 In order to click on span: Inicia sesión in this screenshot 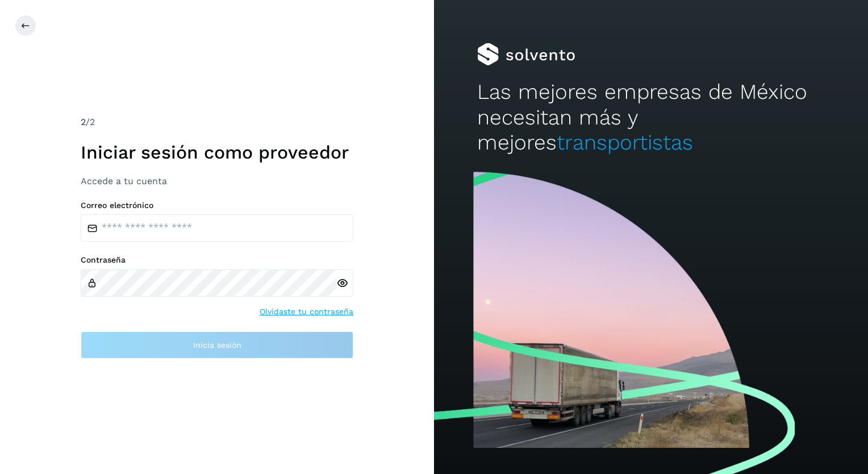, I will do `click(217, 345)`.